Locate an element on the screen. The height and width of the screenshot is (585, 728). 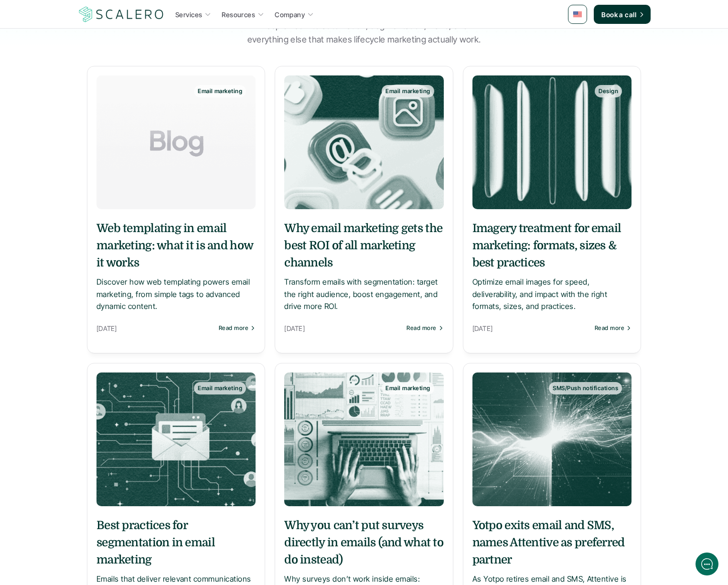
a: Design is located at coordinates (552, 143).